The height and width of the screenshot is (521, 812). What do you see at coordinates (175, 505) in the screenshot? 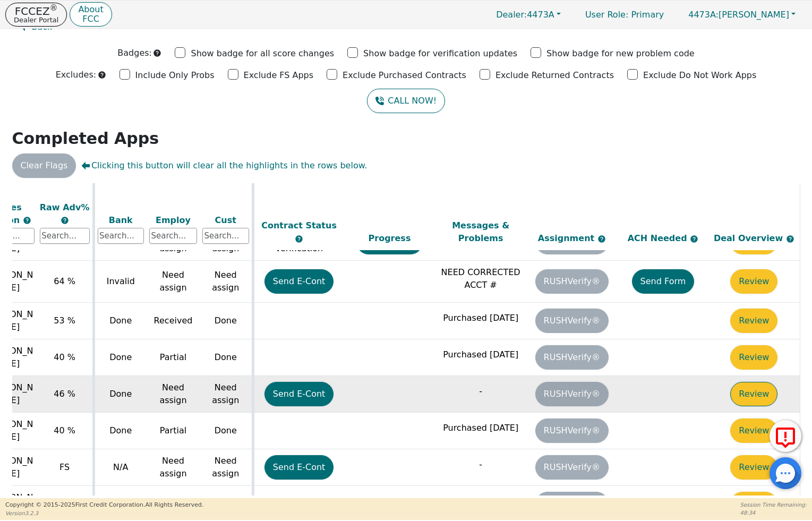
I see `span: All Rights Reserved.` at bounding box center [175, 505].